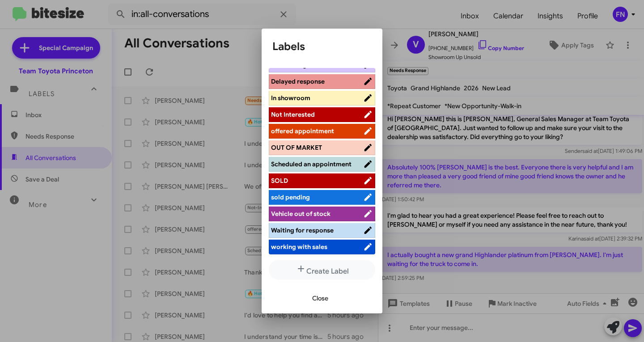 The height and width of the screenshot is (342, 644). Describe the element at coordinates (322, 47) in the screenshot. I see `h1: Labels` at that location.